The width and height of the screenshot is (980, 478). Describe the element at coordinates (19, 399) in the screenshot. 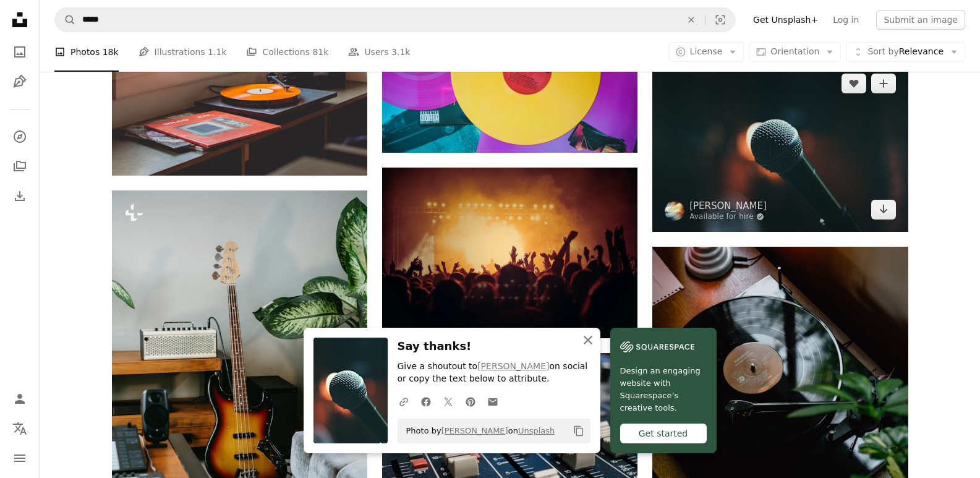

I see `a: Log in / Sign up` at that location.